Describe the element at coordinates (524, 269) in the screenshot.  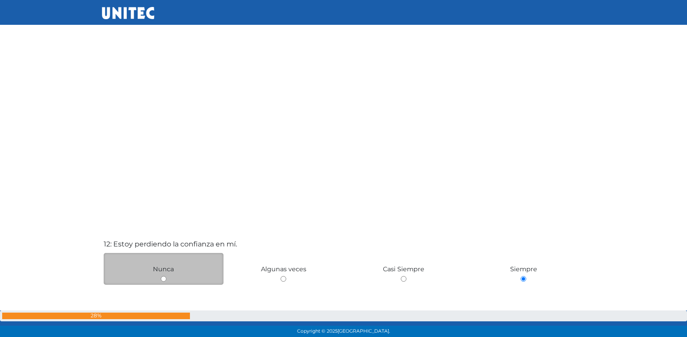
I see `span: Siempre` at that location.